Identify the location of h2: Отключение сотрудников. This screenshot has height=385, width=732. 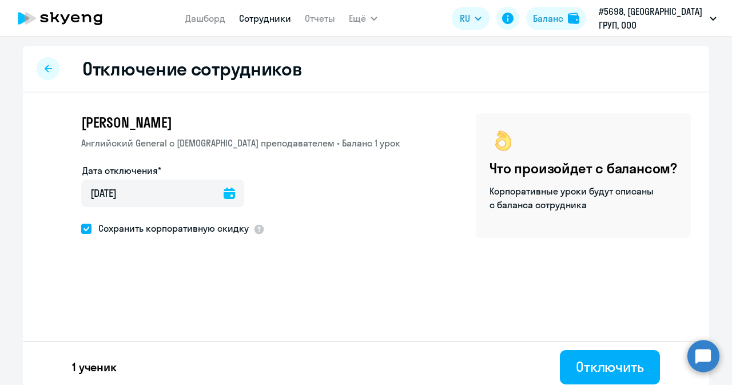
(192, 69).